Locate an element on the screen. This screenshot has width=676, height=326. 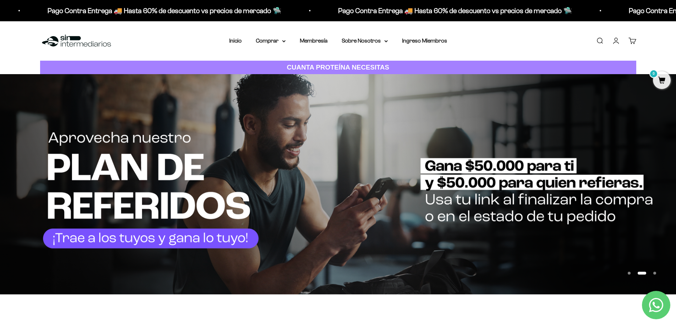
a: Membresía is located at coordinates (314, 40).